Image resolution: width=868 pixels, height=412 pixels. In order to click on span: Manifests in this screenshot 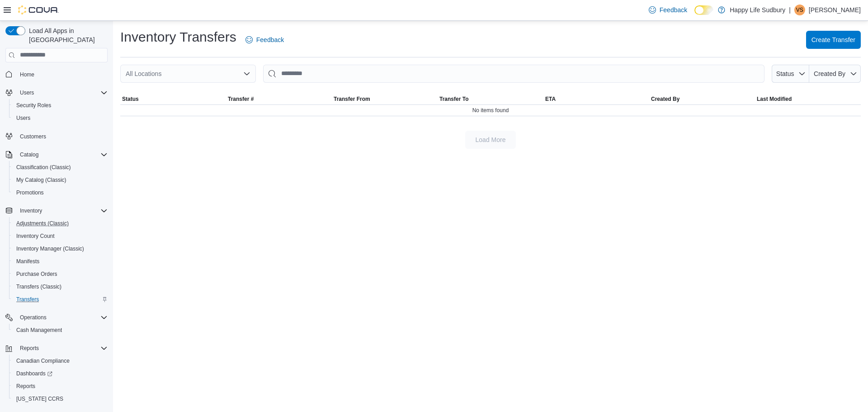, I will do `click(60, 261)`.